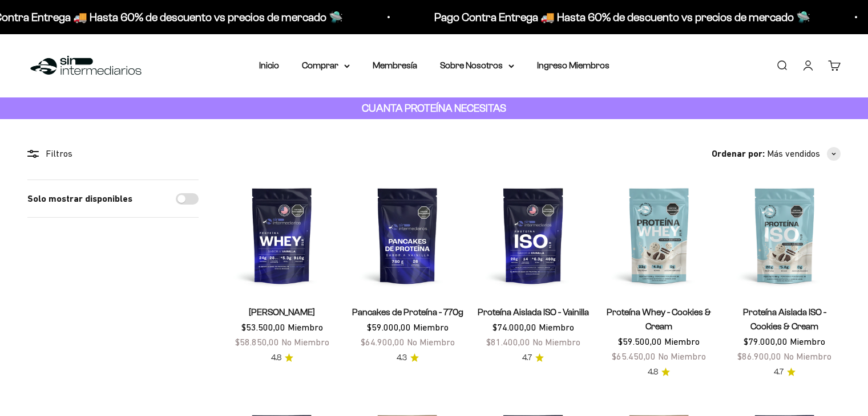 The height and width of the screenshot is (416, 868). What do you see at coordinates (407, 312) in the screenshot?
I see `a: Pancakes de Proteína - 770g` at bounding box center [407, 312].